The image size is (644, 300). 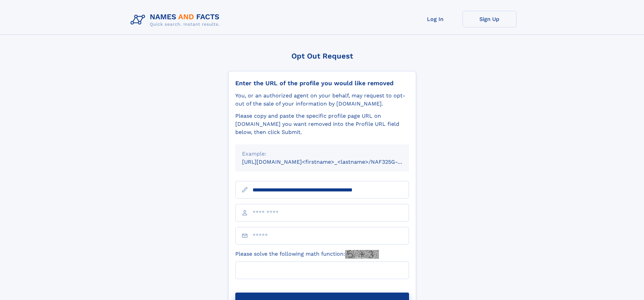 I want to click on img: Logo Names and Facts, so click(x=176, y=20).